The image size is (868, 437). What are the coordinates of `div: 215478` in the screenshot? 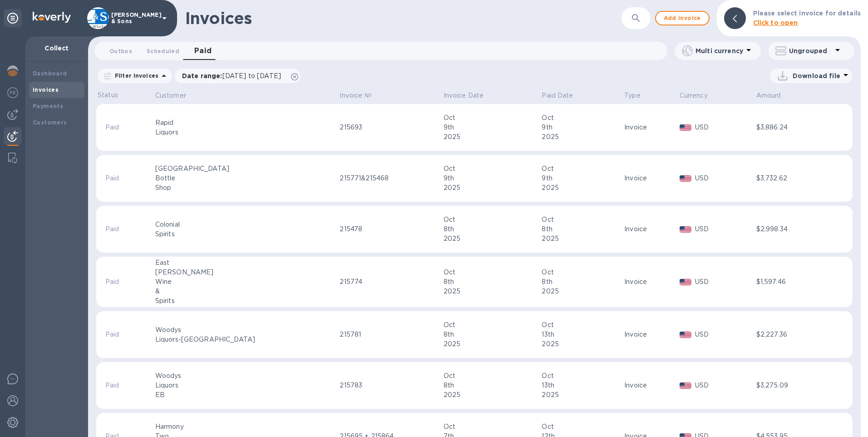 It's located at (390, 229).